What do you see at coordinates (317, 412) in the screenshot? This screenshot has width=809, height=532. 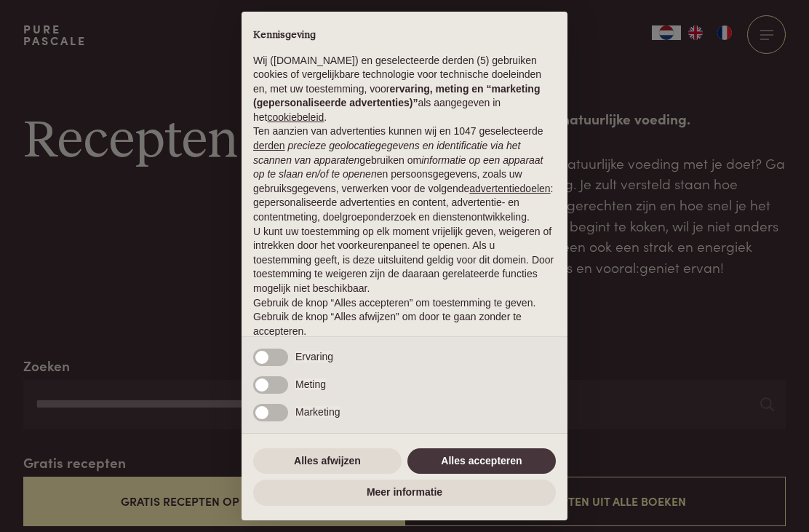 I see `span: Marketing` at bounding box center [317, 412].